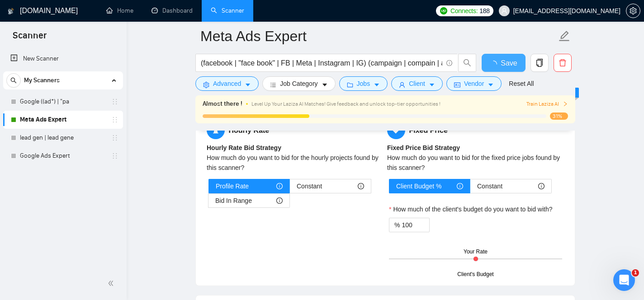 The height and width of the screenshot is (300, 644). I want to click on span: Connects:, so click(464, 11).